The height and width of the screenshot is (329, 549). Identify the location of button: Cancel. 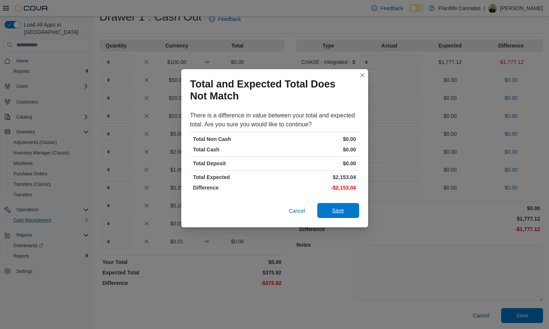
(297, 211).